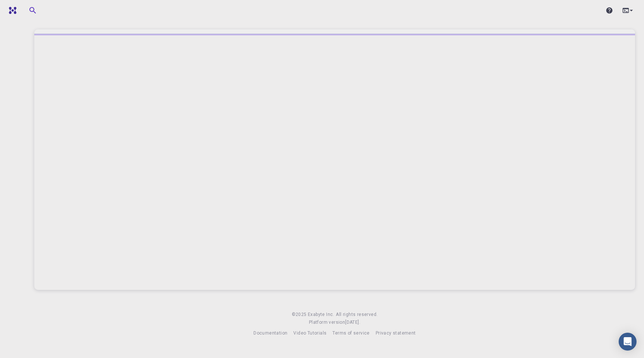 Image resolution: width=644 pixels, height=358 pixels. I want to click on a: Documentation, so click(270, 333).